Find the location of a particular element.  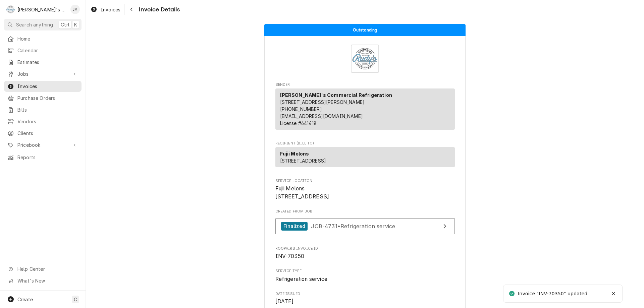

a: Estimates is located at coordinates (42, 62).